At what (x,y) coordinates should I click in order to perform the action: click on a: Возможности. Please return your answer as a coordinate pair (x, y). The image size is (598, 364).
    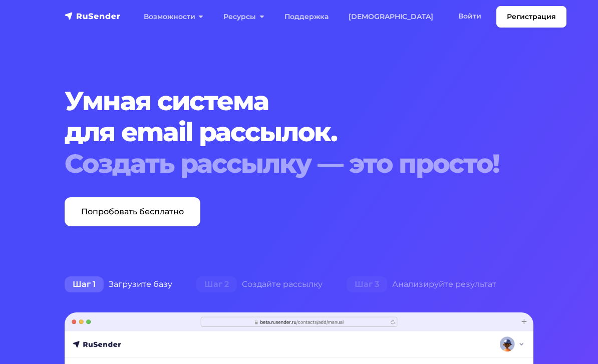
    Looking at the image, I should click on (173, 17).